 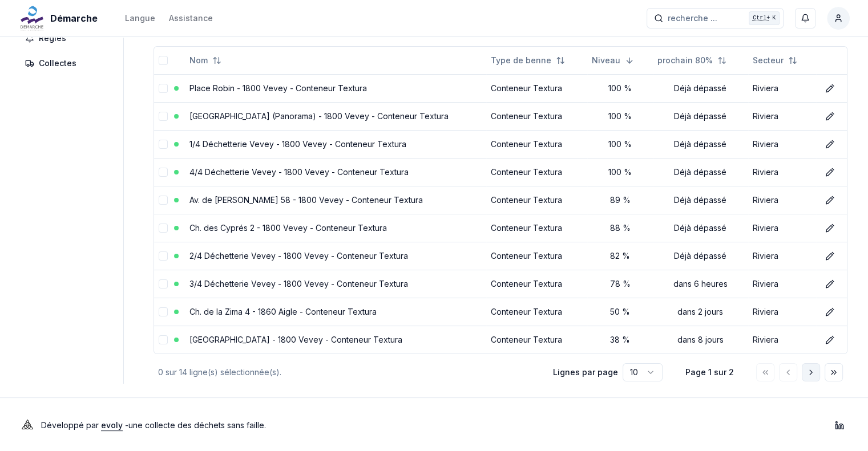 I want to click on button: Langue, so click(x=139, y=18).